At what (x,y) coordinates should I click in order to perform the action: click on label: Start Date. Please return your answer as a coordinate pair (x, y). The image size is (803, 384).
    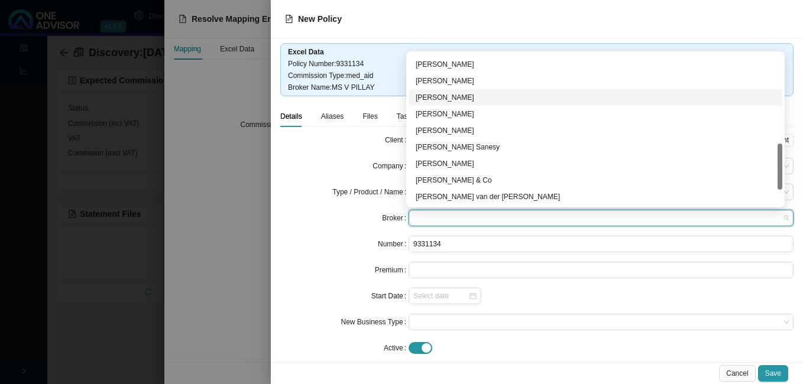
    Looking at the image, I should click on (390, 296).